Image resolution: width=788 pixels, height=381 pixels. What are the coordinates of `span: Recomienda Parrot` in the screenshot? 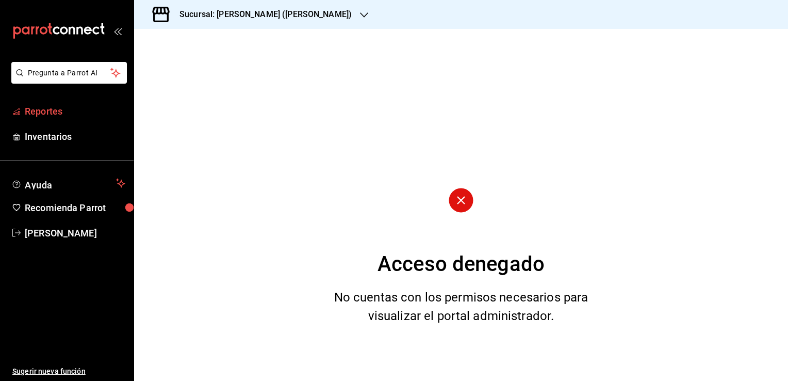 It's located at (75, 207).